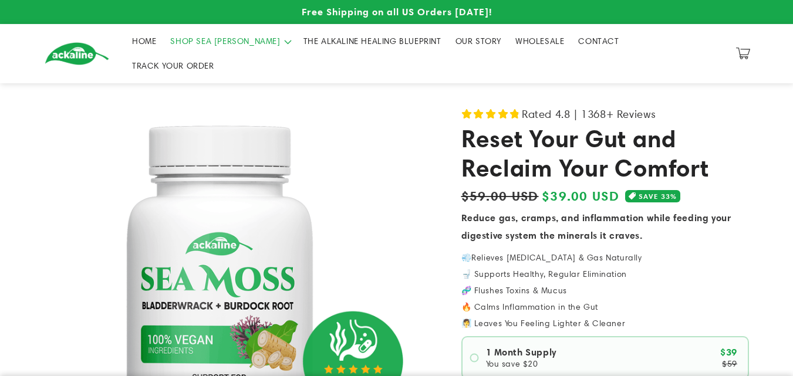 The height and width of the screenshot is (376, 793). What do you see at coordinates (729, 364) in the screenshot?
I see `span: $59` at bounding box center [729, 364].